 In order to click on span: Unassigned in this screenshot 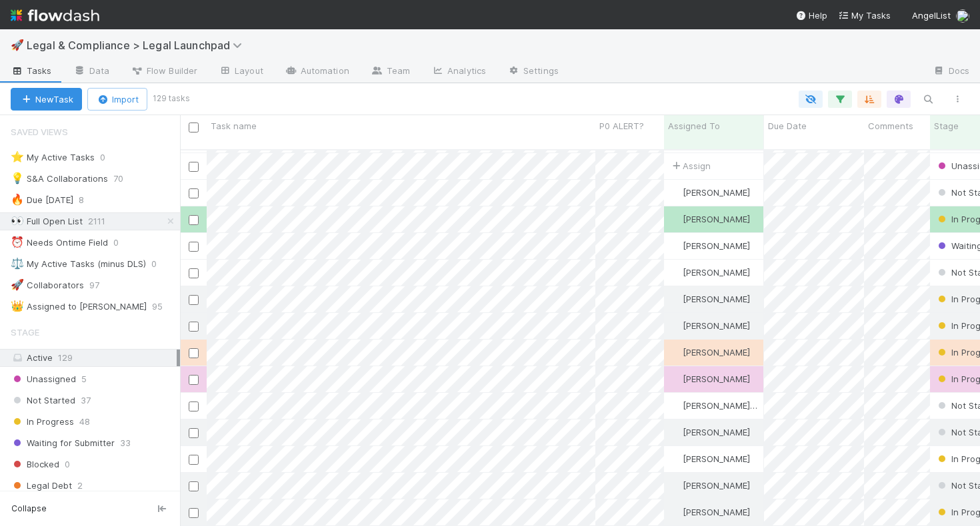, I will do `click(44, 379)`.